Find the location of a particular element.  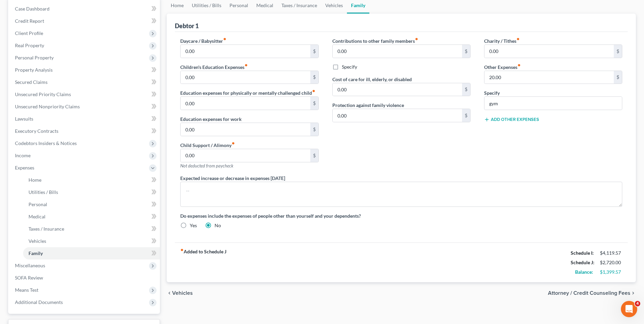

label: Children's Education Expenses is located at coordinates (214, 67).